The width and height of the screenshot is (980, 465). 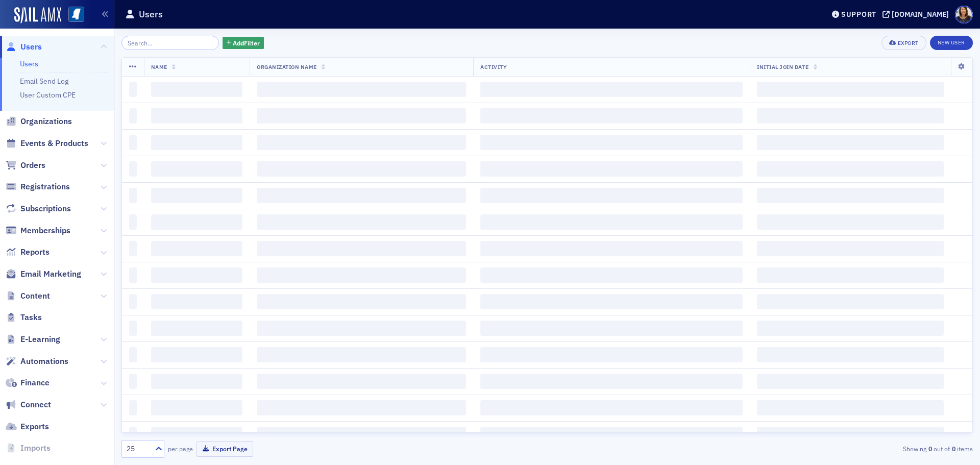 I want to click on div: Showing out of items, so click(x=834, y=449).